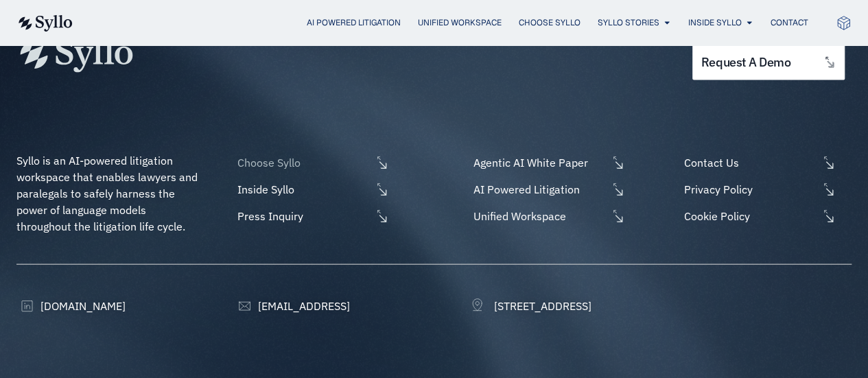 The width and height of the screenshot is (868, 378). What do you see at coordinates (302, 216) in the screenshot?
I see `span: Press Inquiry` at bounding box center [302, 216].